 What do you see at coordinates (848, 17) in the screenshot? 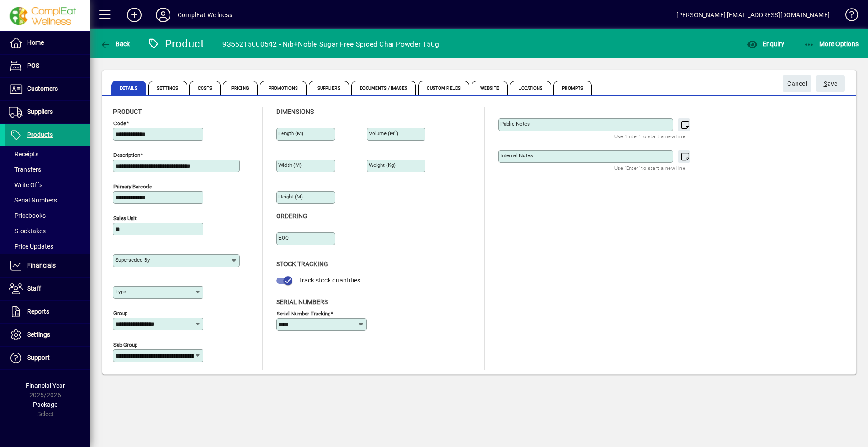
I see `a: Knowledge Base` at bounding box center [848, 17].